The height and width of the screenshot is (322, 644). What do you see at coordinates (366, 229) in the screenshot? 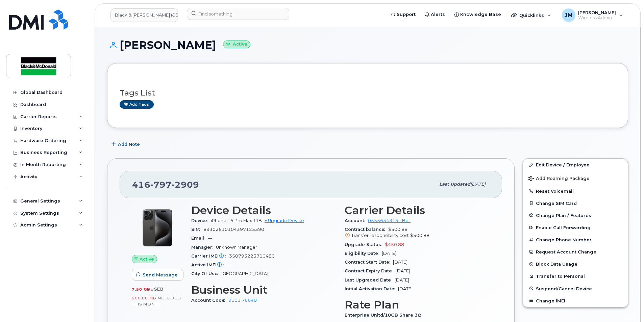
I see `span: Contract balance` at bounding box center [366, 229].